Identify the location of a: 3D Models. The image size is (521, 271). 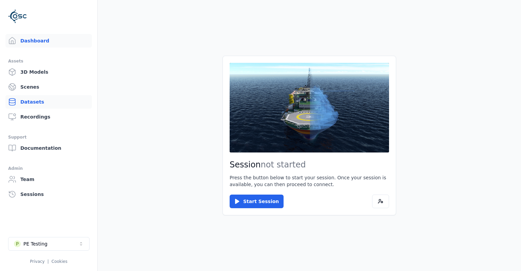
(49, 72).